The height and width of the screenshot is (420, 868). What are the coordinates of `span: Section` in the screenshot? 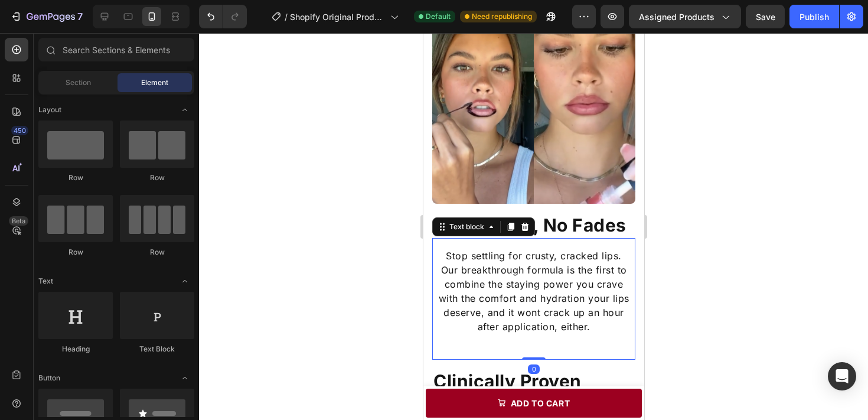 It's located at (78, 83).